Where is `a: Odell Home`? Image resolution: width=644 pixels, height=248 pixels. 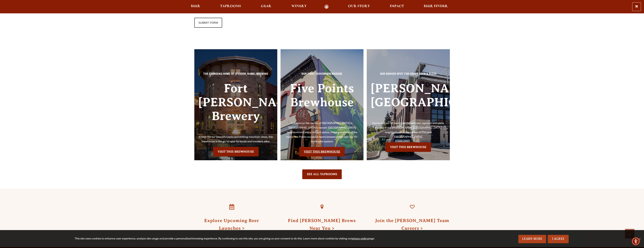
a: Odell Home is located at coordinates (326, 7).